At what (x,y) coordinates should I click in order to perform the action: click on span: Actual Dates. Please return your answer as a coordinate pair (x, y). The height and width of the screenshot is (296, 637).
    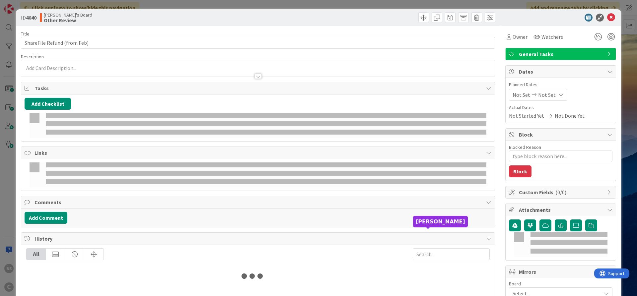
    Looking at the image, I should click on (560, 107).